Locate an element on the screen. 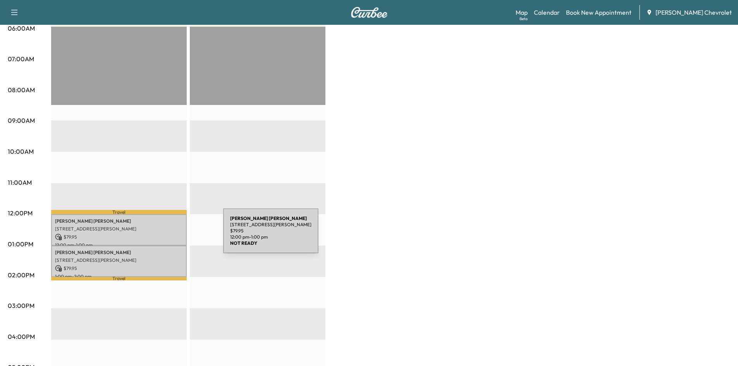 The height and width of the screenshot is (366, 738). p: 03:00PM is located at coordinates (21, 305).